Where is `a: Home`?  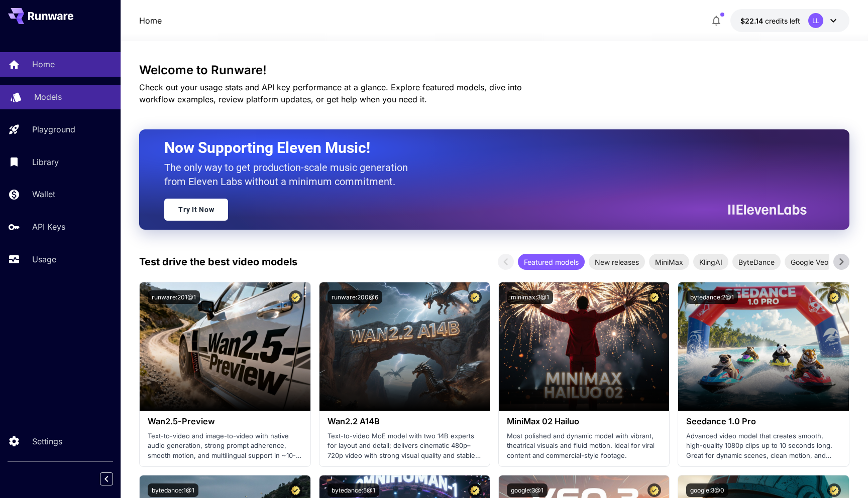
a: Home is located at coordinates (150, 21).